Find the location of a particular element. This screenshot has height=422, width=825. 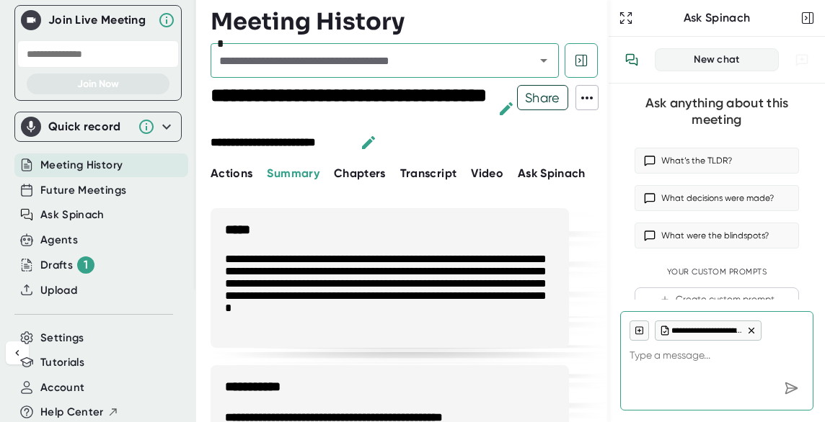

div: Ask Spinach is located at coordinates (717, 18).